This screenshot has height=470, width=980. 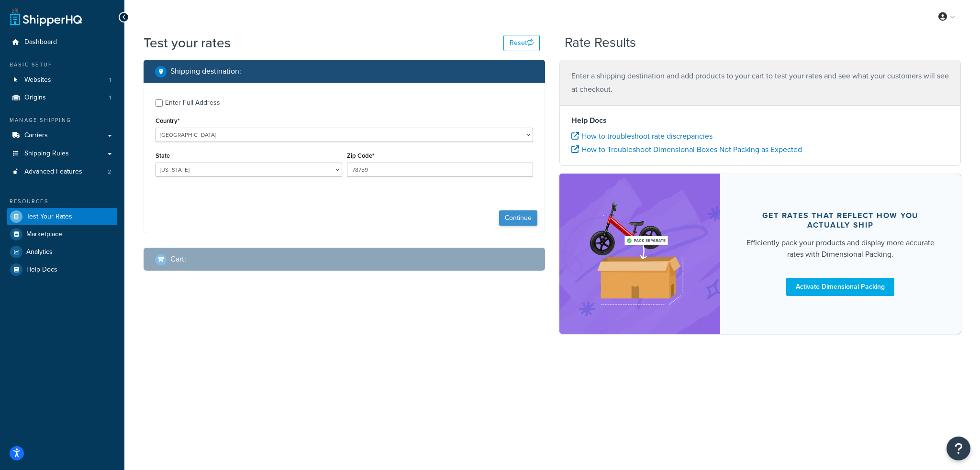 What do you see at coordinates (163, 155) in the screenshot?
I see `label: State` at bounding box center [163, 155].